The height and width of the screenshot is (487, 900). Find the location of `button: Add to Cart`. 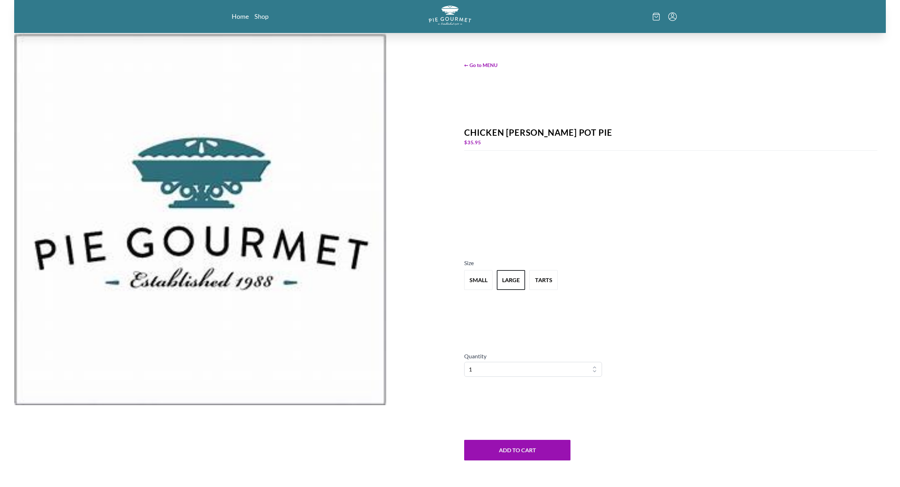

button: Add to Cart is located at coordinates (517, 450).